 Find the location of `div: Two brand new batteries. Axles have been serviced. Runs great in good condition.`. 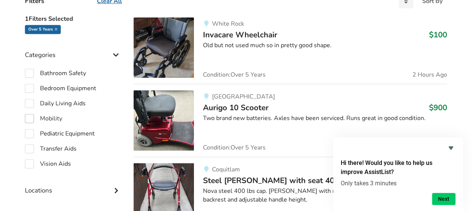

div: Two brand new batteries. Axles have been serviced. Runs great in good condition. is located at coordinates (325, 118).